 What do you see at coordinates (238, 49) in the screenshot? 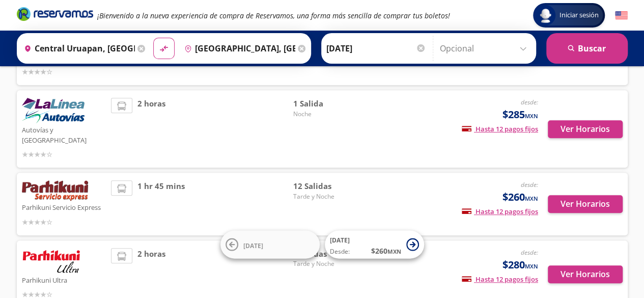
I see `input: Buscar Destino` at bounding box center [238, 49].